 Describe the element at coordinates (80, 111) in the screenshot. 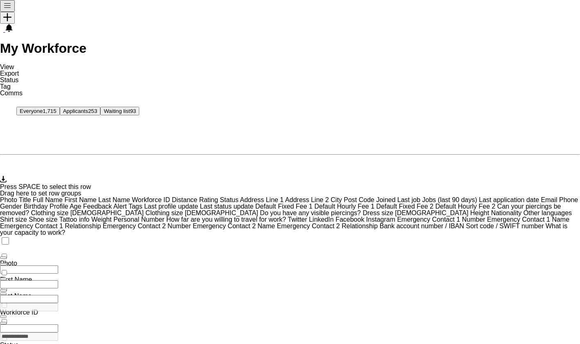

I see `button: Applicants253` at that location.